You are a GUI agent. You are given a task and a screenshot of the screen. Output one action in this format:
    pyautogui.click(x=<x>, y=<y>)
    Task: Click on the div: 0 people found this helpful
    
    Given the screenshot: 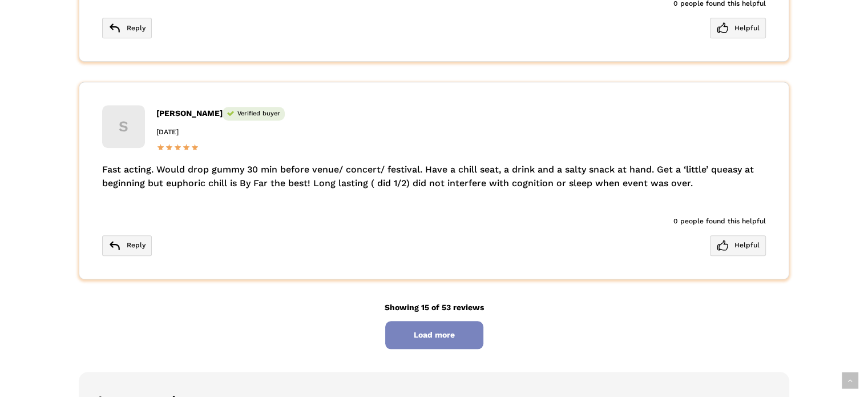 What is the action you would take?
    pyautogui.click(x=434, y=221)
    